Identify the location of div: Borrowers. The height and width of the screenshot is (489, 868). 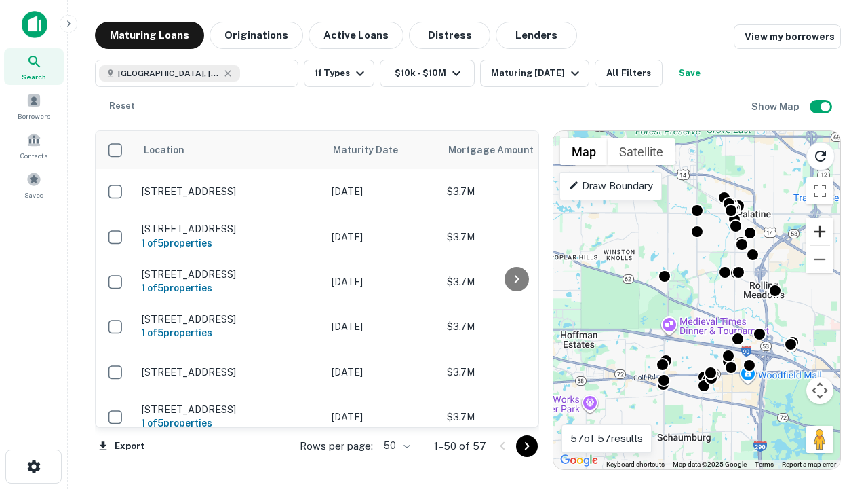
(34, 106).